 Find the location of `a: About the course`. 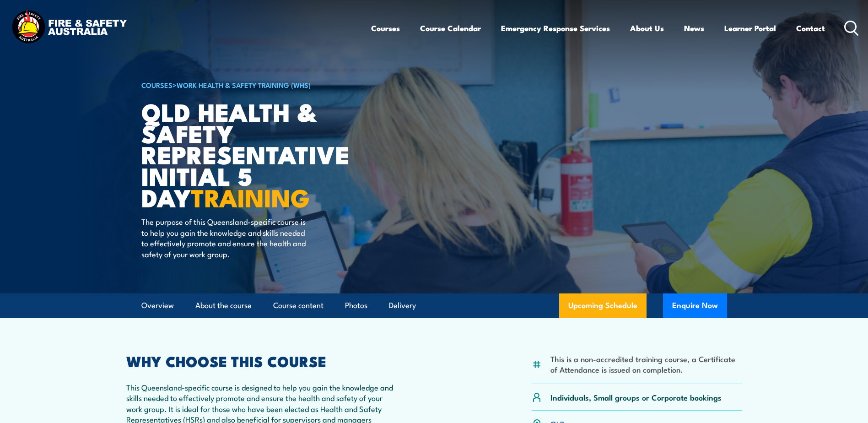

a: About the course is located at coordinates (223, 305).